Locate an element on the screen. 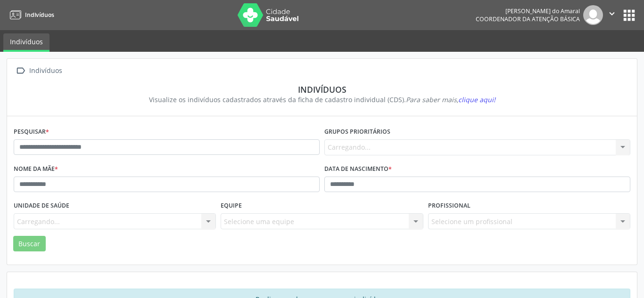  img: img is located at coordinates (593, 15).